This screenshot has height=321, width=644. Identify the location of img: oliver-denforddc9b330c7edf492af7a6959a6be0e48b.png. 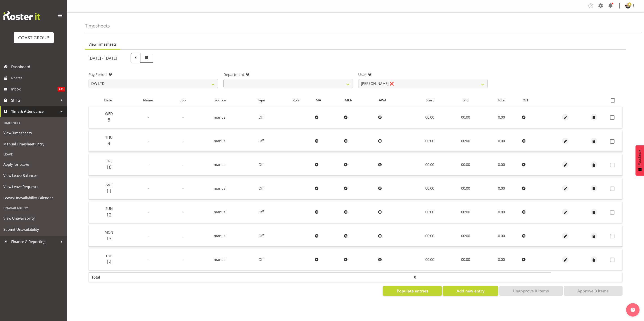
(628, 6).